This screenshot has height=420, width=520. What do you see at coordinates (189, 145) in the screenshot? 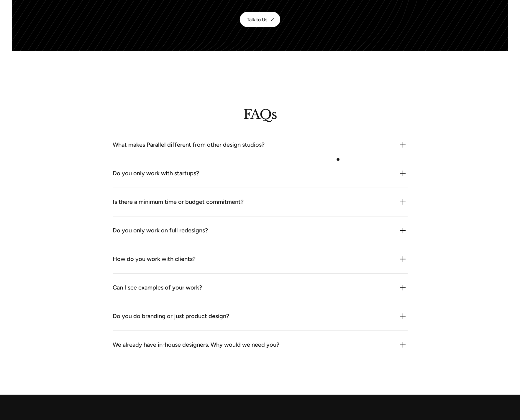
I see `div: What makes Parallel different from other design studios?` at bounding box center [189, 145].